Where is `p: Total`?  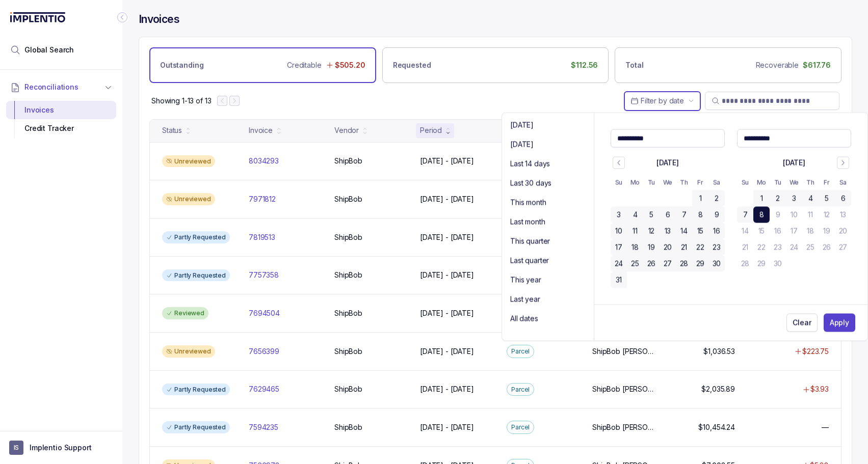
p: Total is located at coordinates (634, 65).